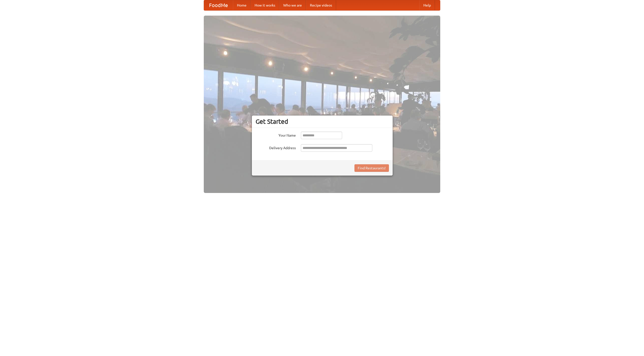 This screenshot has width=644, height=356. I want to click on label: Delivery Address, so click(276, 147).